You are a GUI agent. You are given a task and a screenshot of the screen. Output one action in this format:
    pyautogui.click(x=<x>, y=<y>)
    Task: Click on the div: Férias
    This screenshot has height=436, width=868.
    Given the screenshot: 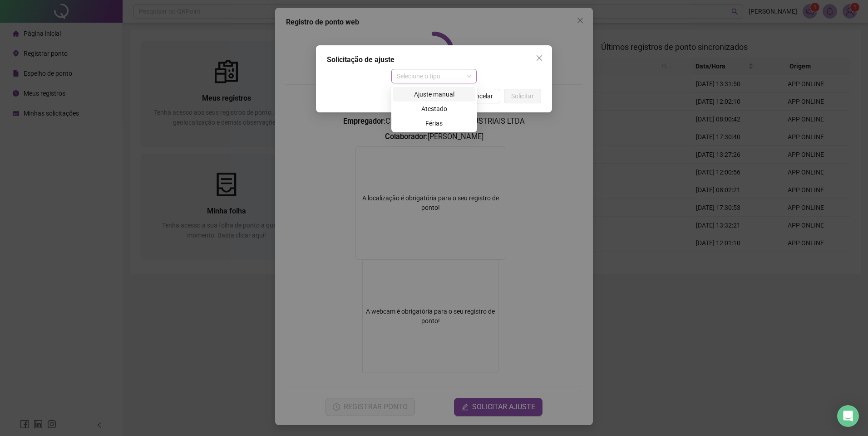 What is the action you would take?
    pyautogui.click(x=434, y=124)
    